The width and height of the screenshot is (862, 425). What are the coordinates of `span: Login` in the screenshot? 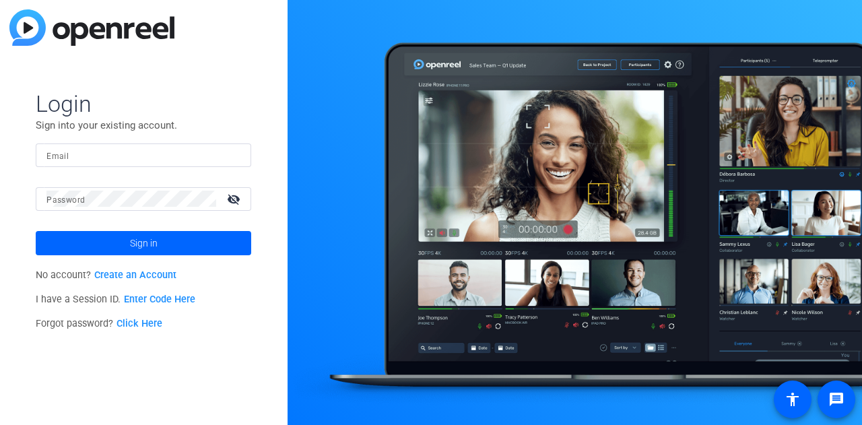 It's located at (143, 104).